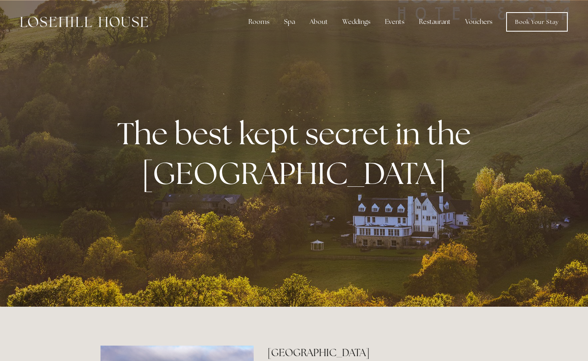 Image resolution: width=588 pixels, height=361 pixels. Describe the element at coordinates (289, 22) in the screenshot. I see `div: Spa` at that location.